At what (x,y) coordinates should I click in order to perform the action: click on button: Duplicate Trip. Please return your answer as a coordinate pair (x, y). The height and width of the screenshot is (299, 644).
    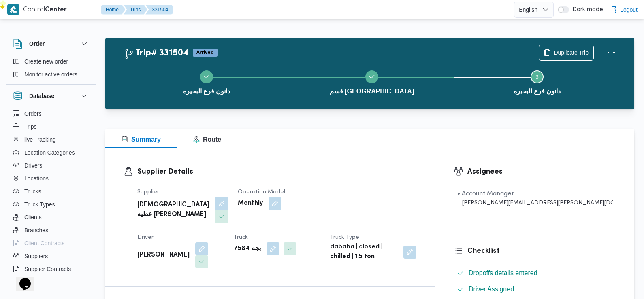
    Looking at the image, I should click on (566, 52).